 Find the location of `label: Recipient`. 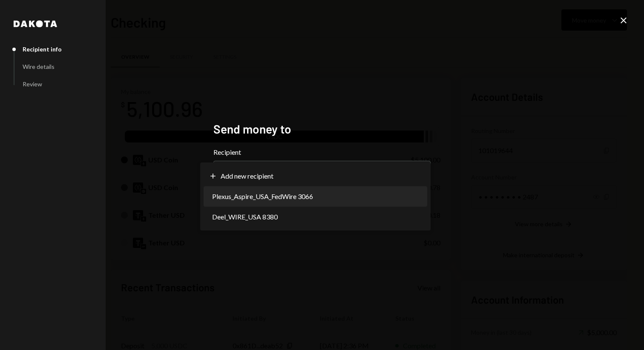

label: Recipient is located at coordinates (322, 152).